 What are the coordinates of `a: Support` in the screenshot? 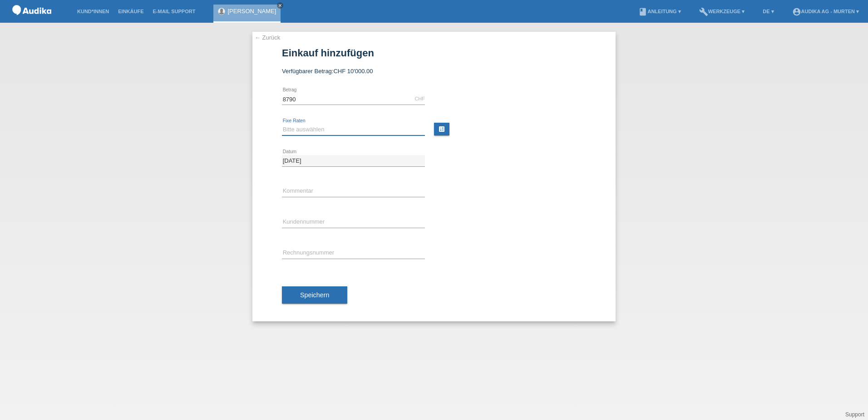 It's located at (855, 414).